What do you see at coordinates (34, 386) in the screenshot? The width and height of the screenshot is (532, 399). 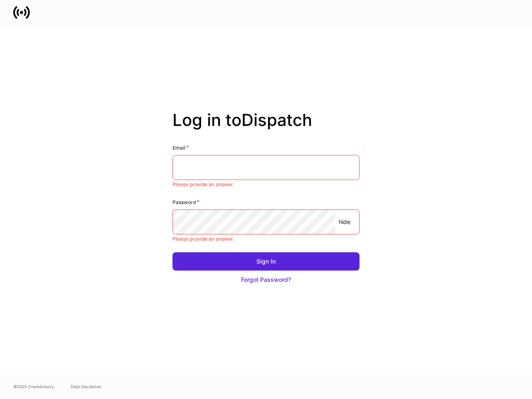 I see `span: © 2025 OneAdvisory` at bounding box center [34, 386].